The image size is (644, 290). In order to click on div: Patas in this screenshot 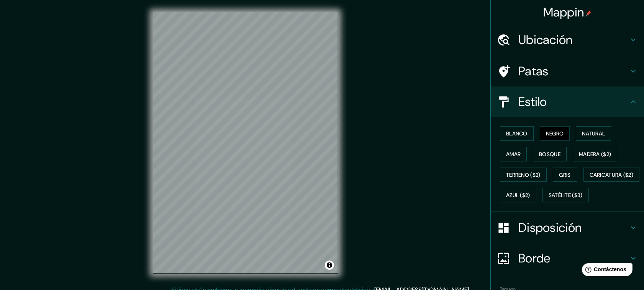, I will do `click(567, 71)`.